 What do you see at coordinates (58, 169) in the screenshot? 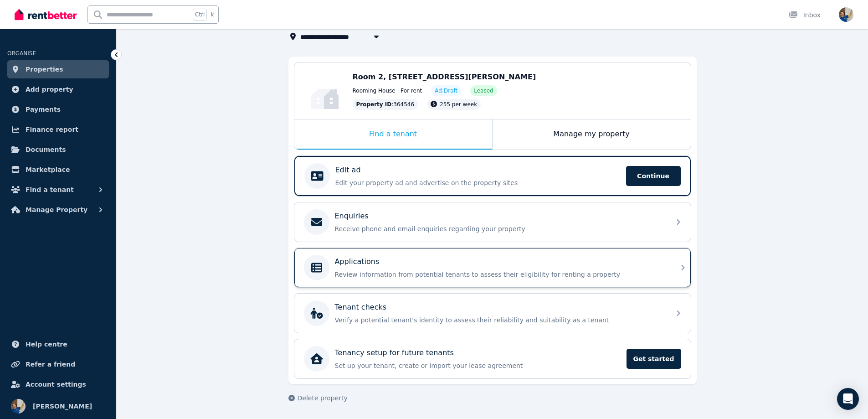
I see `a: Marketplace` at bounding box center [58, 169].